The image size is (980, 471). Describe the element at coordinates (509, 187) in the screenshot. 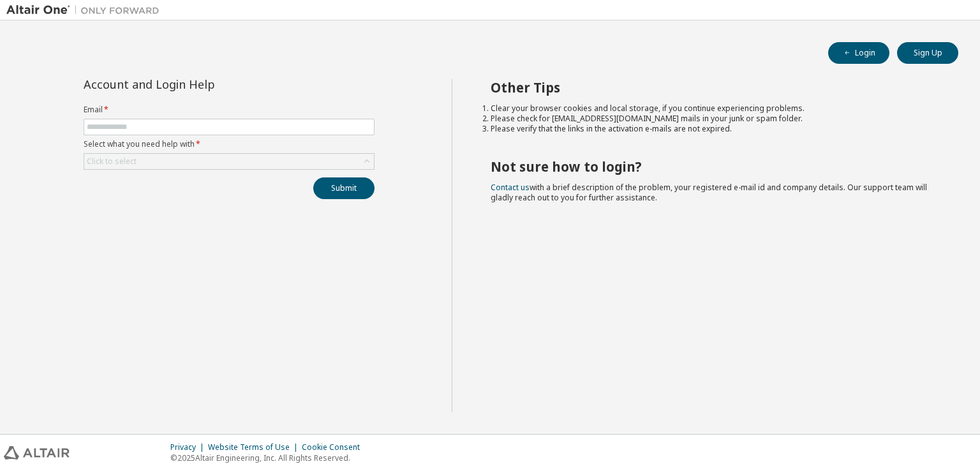

I see `a: Contact us` at that location.